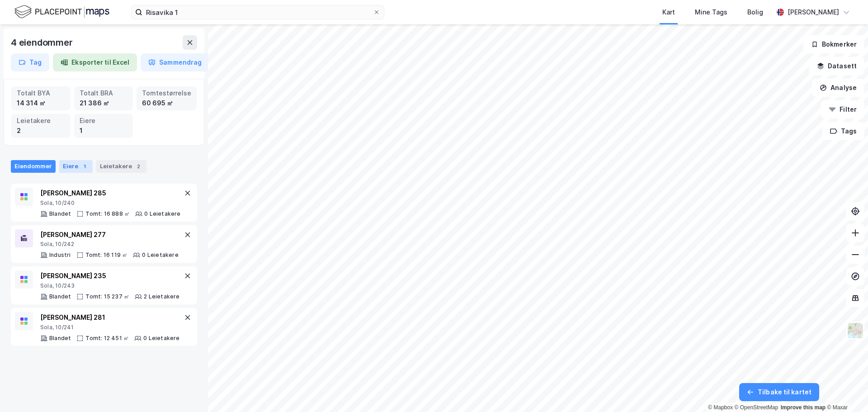  I want to click on button: Bokmerker, so click(834, 45).